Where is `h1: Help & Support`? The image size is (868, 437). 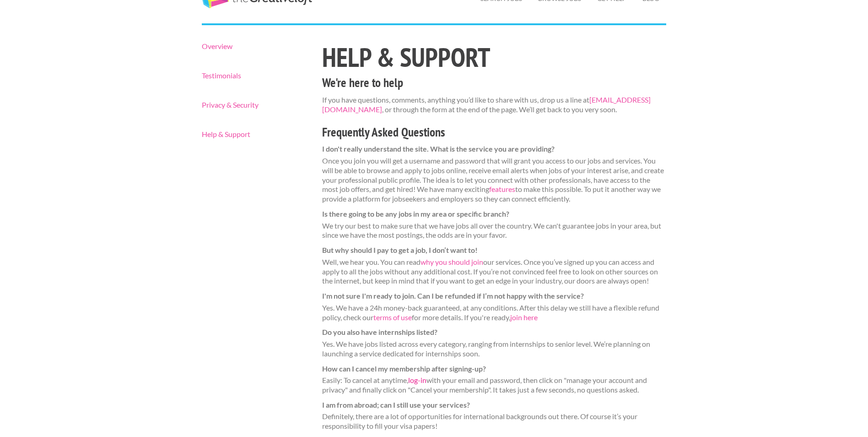
h1: Help & Support is located at coordinates (494, 58).